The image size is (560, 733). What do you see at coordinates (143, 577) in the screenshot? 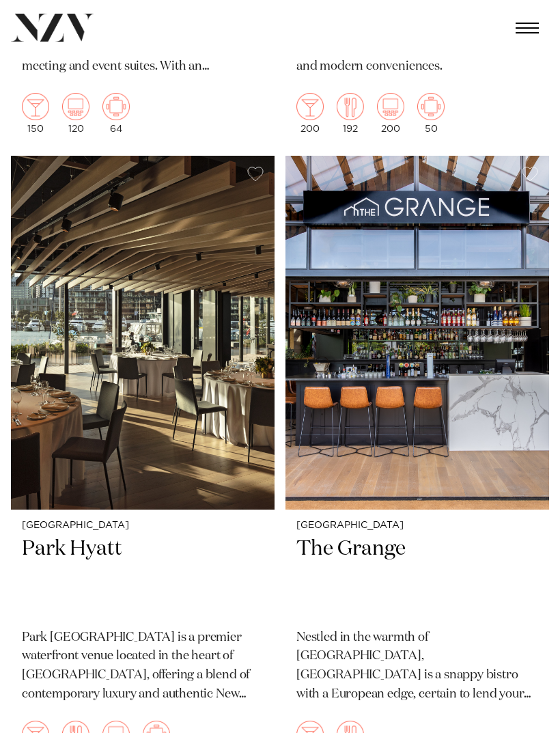
I see `h2: Park Hyatt` at bounding box center [143, 577].